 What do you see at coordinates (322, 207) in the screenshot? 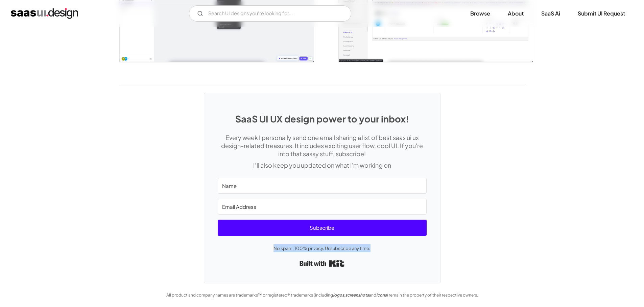
I see `input: Email Address` at bounding box center [322, 207].